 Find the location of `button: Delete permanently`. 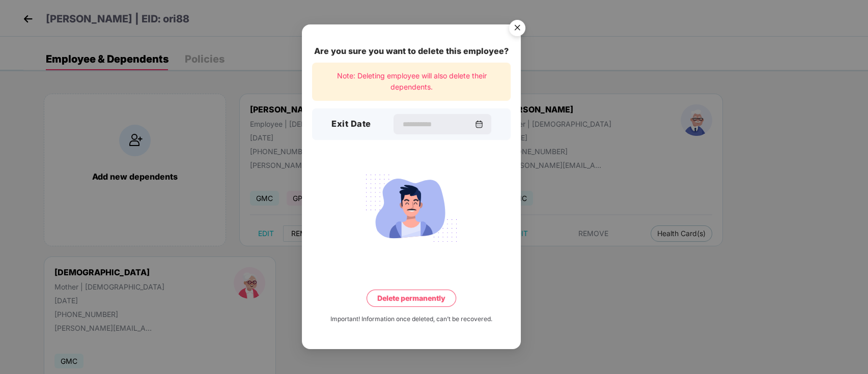

button: Delete permanently is located at coordinates (411, 298).